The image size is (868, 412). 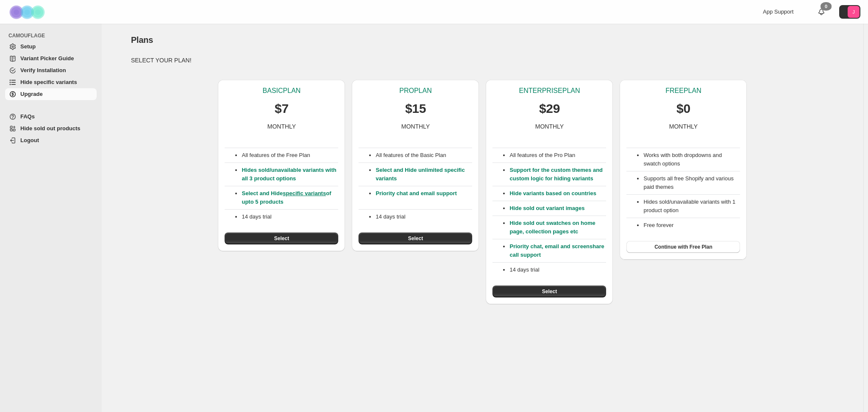 I want to click on p: $29, so click(x=549, y=109).